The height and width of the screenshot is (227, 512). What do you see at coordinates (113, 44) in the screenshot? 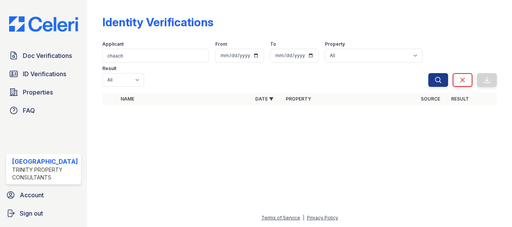
I see `label: Applicant` at bounding box center [113, 44].